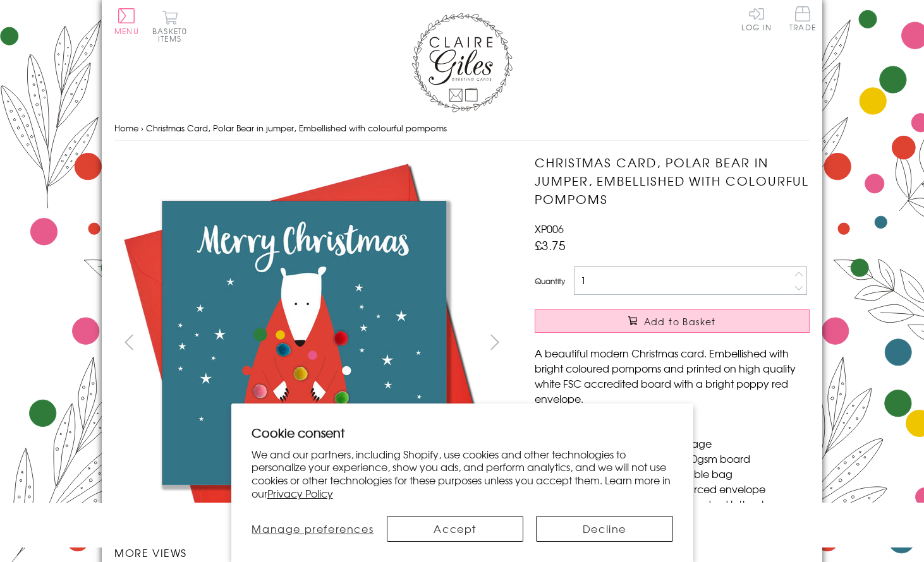 The height and width of the screenshot is (562, 924). What do you see at coordinates (550, 281) in the screenshot?
I see `label: Quantity` at bounding box center [550, 281].